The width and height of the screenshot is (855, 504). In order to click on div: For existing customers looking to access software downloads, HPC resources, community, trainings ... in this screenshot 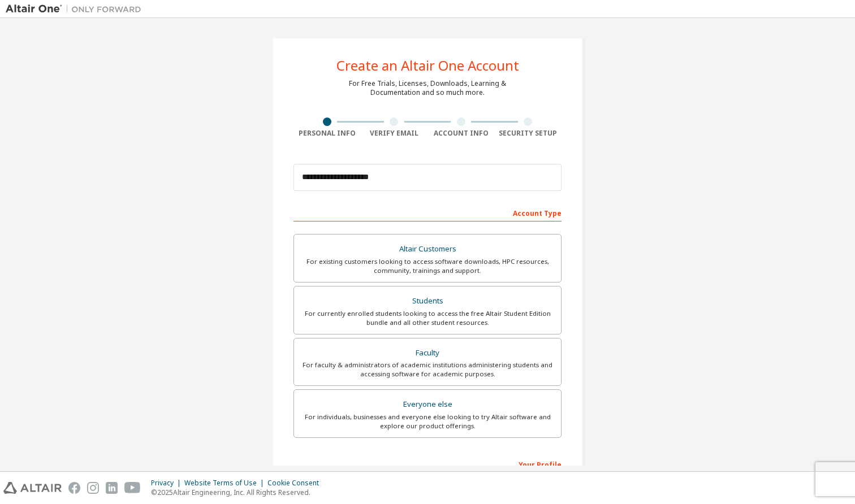, I will do `click(427, 266)`.